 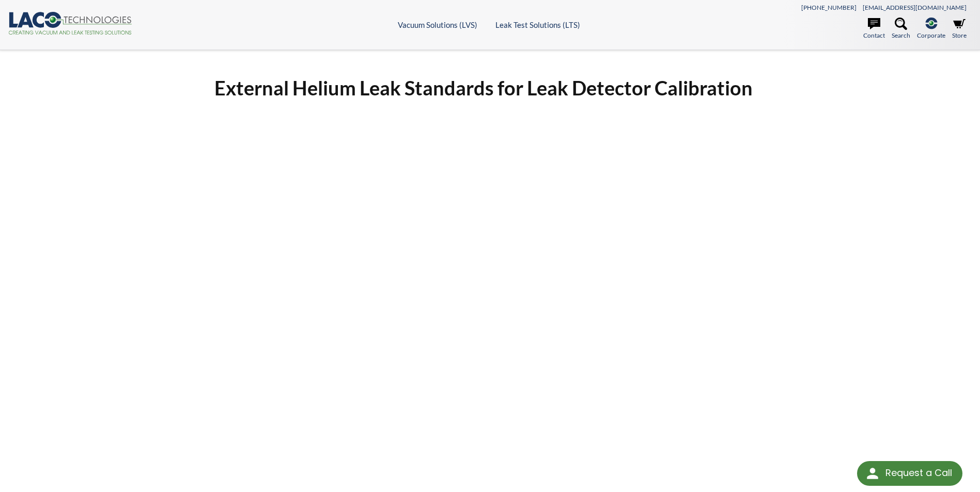 I want to click on span: Corporate, so click(x=931, y=35).